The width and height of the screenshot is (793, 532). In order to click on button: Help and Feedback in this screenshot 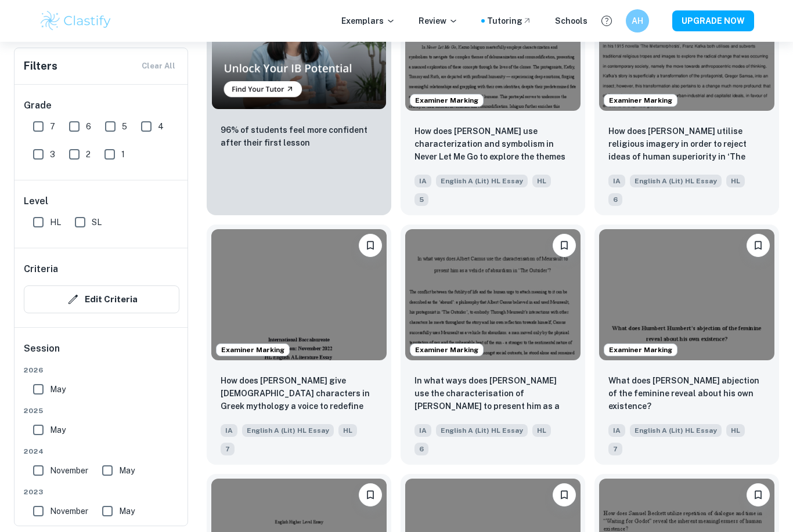, I will do `click(606, 21)`.